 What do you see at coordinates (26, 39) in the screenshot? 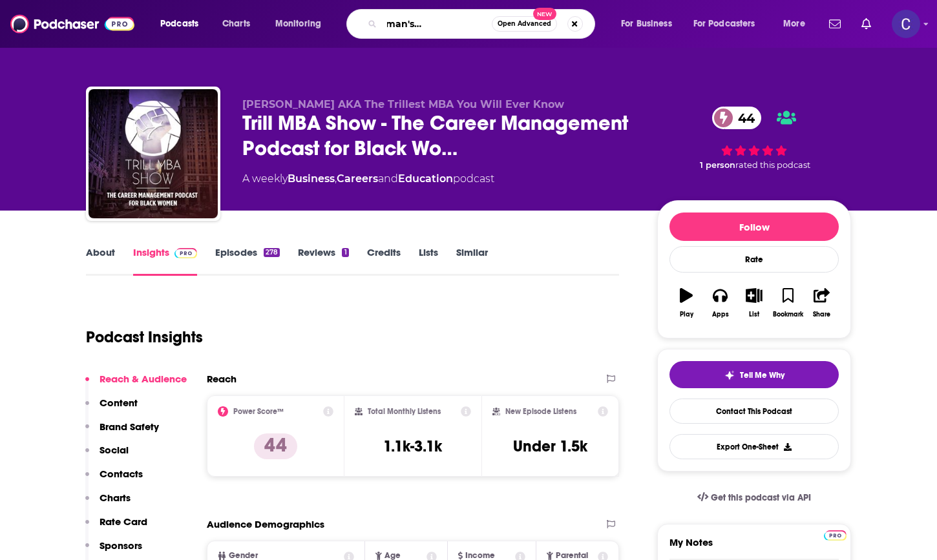
I see `img: website_grey.svg` at bounding box center [26, 39].